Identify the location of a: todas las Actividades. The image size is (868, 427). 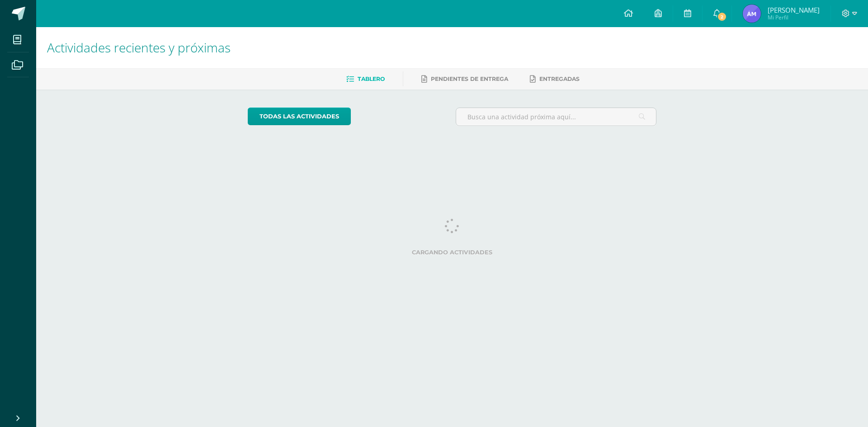
(299, 116).